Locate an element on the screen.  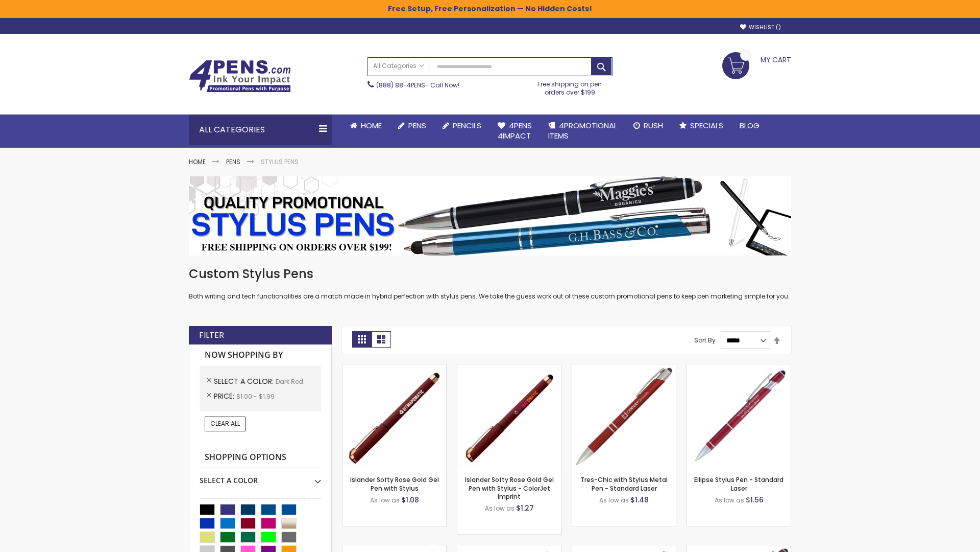
span: $1.00 - $1.99 is located at coordinates (255, 396).